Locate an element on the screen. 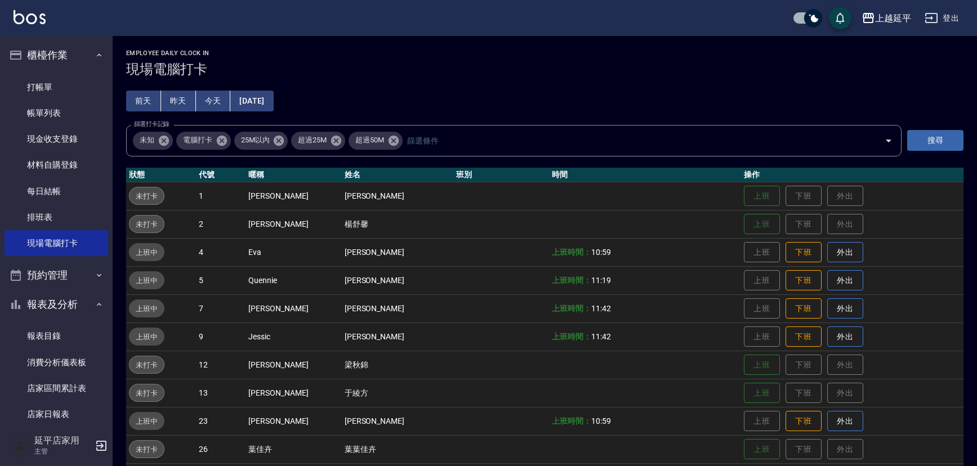 The width and height of the screenshot is (977, 466). a: 帳單列表 is located at coordinates (56, 113).